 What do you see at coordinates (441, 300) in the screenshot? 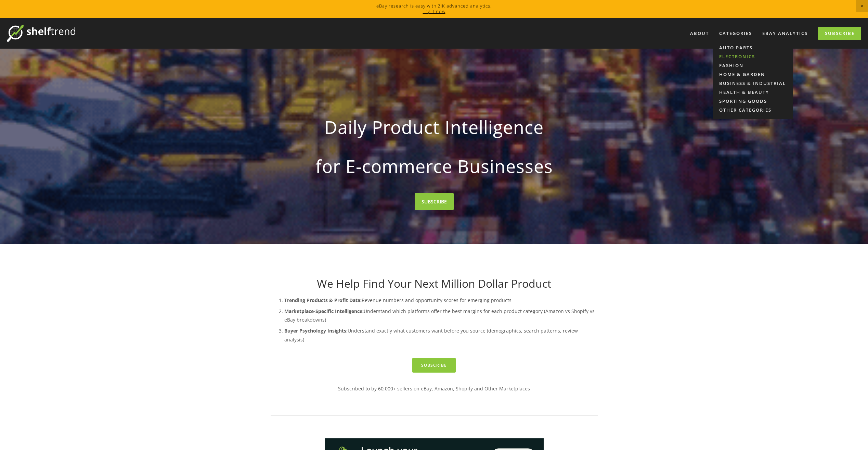
I see `p: Revenue numbers and opportunity scores for emerging products` at bounding box center [441, 300].